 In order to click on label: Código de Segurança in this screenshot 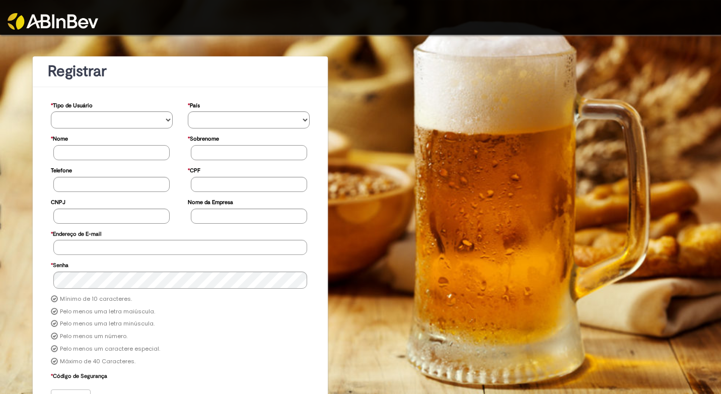, I will do `click(79, 375)`.